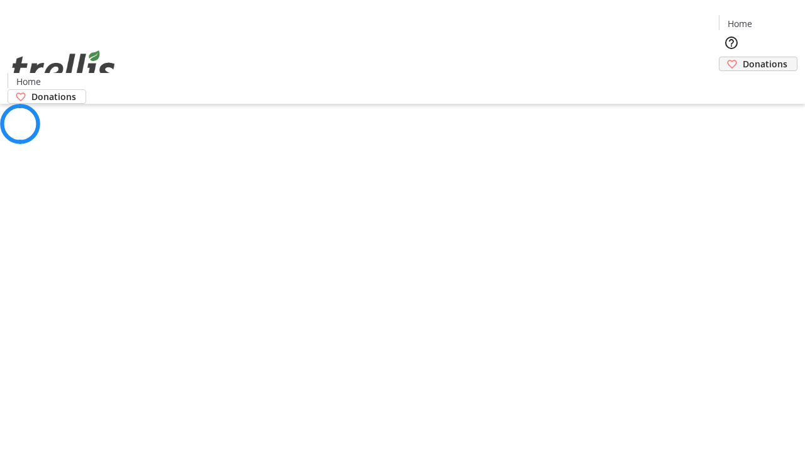  What do you see at coordinates (732, 43) in the screenshot?
I see `button: Help` at bounding box center [732, 43].